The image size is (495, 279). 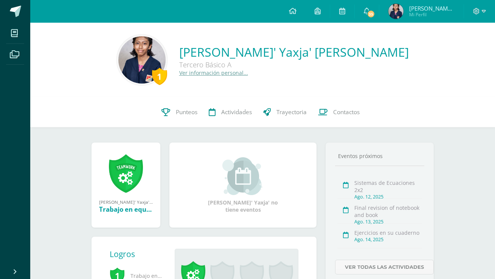 What do you see at coordinates (371, 14) in the screenshot?
I see `span: 35` at bounding box center [371, 14].